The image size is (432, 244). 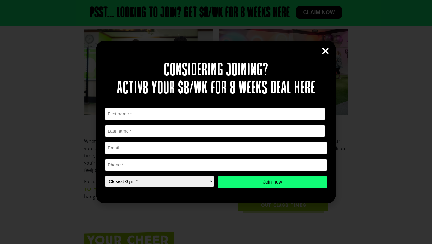 What do you see at coordinates (215, 131) in the screenshot?
I see `input: Last name *` at bounding box center [215, 131].